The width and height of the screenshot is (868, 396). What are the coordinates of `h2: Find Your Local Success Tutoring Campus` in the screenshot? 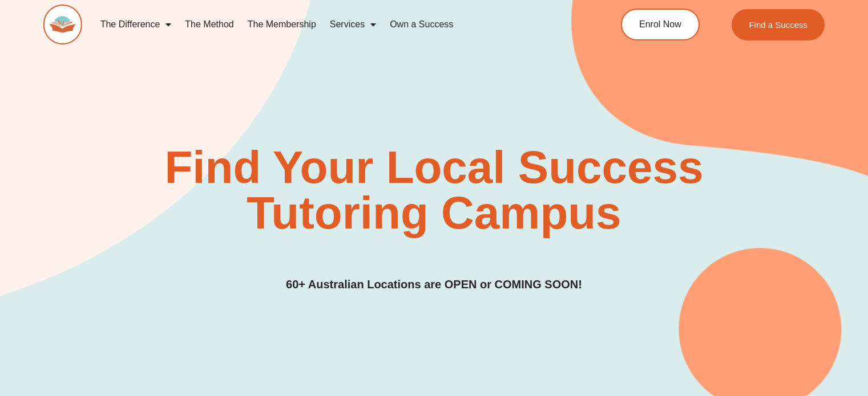 It's located at (434, 190).